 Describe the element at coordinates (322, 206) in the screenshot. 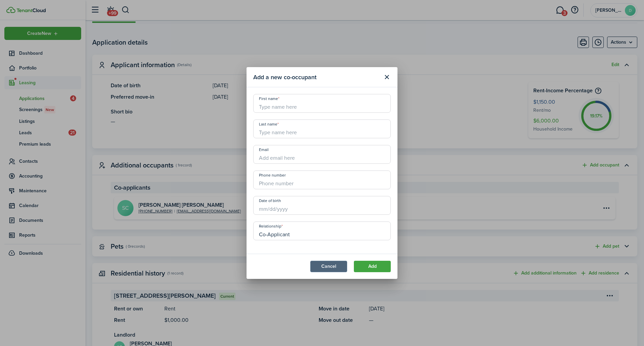

I see `input: mm/dd/yyyy` at that location.